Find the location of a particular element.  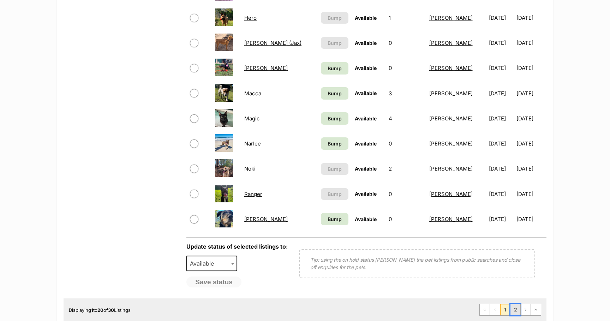

nav: Pagination is located at coordinates (510, 310).